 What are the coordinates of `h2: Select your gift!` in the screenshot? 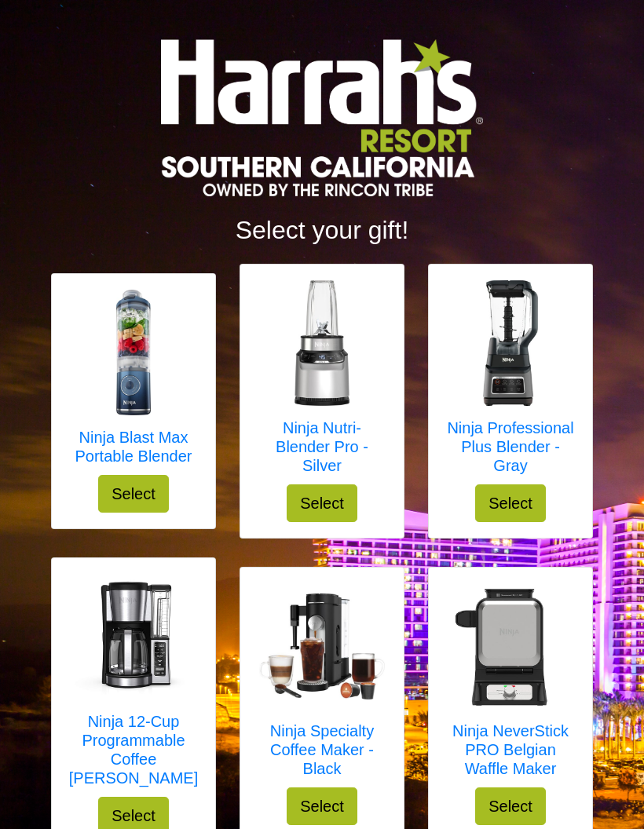 It's located at (322, 230).